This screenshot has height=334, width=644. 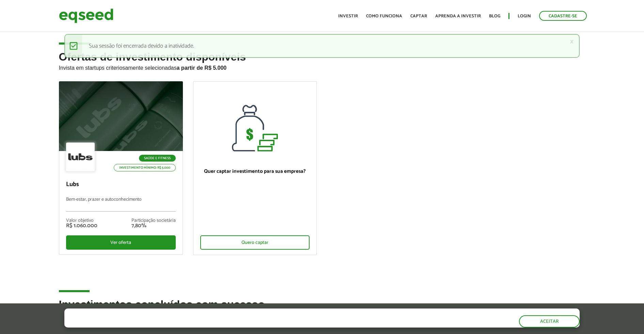 I want to click on p: Invista em startups criteriosamente selecionadas, so click(x=322, y=67).